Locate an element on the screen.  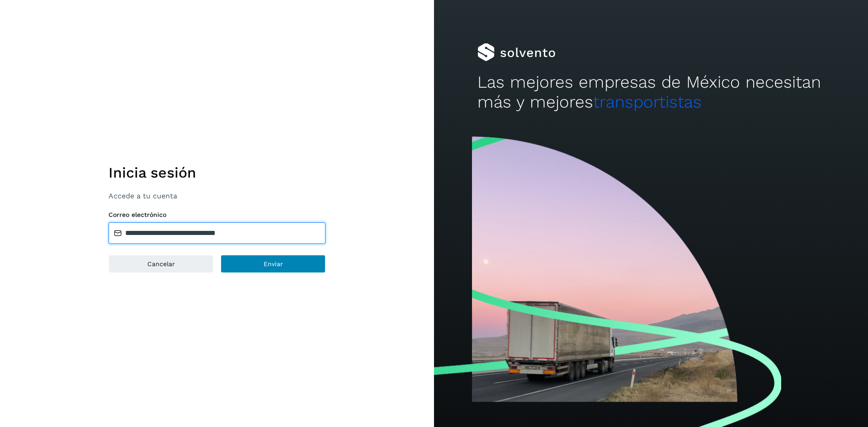
p: Accede a tu cuenta is located at coordinates (217, 196).